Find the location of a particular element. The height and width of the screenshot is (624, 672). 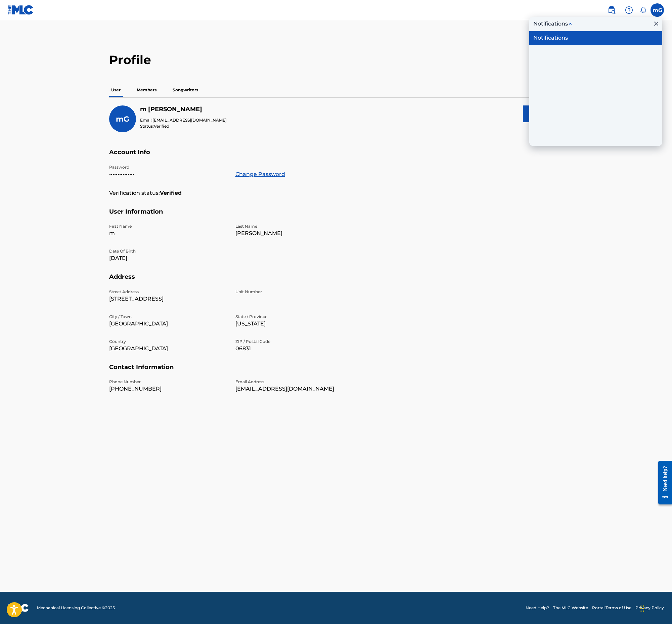

p: Last Name is located at coordinates (294, 226).